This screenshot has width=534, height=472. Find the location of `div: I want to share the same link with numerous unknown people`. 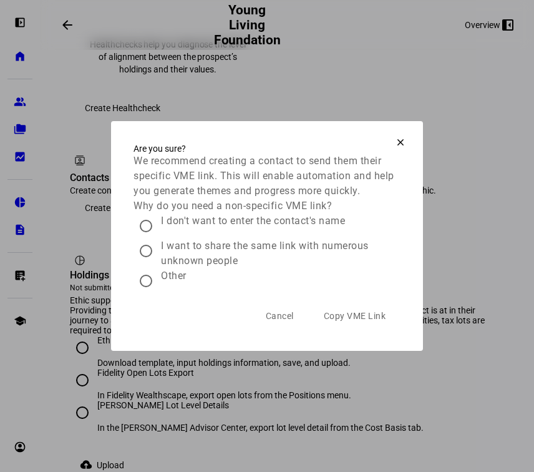

div: I want to share the same link with numerous unknown people is located at coordinates (281, 253).